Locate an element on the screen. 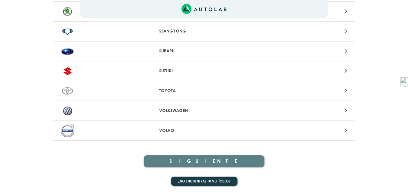 The width and height of the screenshot is (408, 193). img: VOLKSWAGEN is located at coordinates (67, 111).